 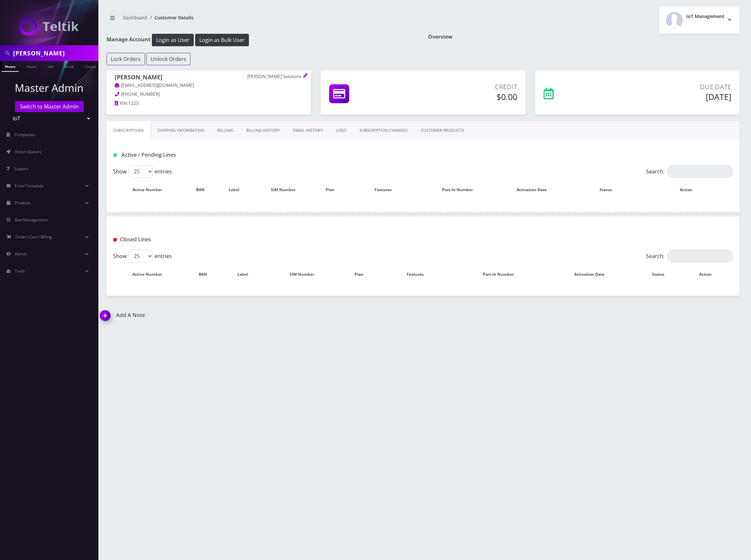 What do you see at coordinates (671, 87) in the screenshot?
I see `p: Due Date` at bounding box center [671, 87].